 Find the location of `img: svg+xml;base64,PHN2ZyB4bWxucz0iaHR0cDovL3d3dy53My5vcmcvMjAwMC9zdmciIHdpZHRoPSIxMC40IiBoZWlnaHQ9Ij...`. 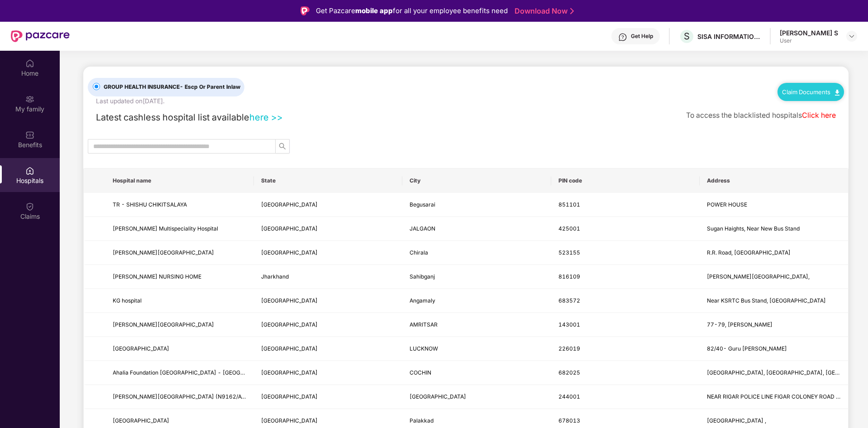

img: svg+xml;base64,PHN2ZyB4bWxucz0iaHR0cDovL3d3dy53My5vcmcvMjAwMC9zdmciIHdpZHRoPSIxMC40IiBoZWlnaHQ9Ij... is located at coordinates (837, 92).